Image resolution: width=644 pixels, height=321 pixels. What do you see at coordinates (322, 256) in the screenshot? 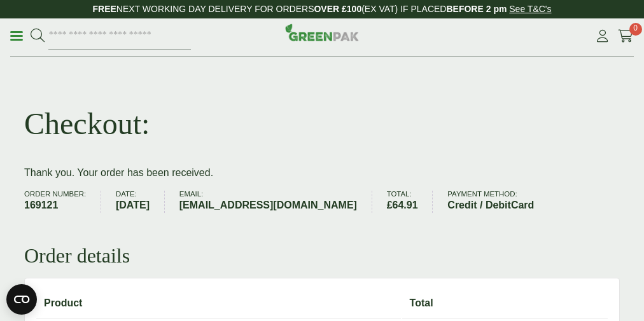
I see `h2: Order details` at bounding box center [322, 256].